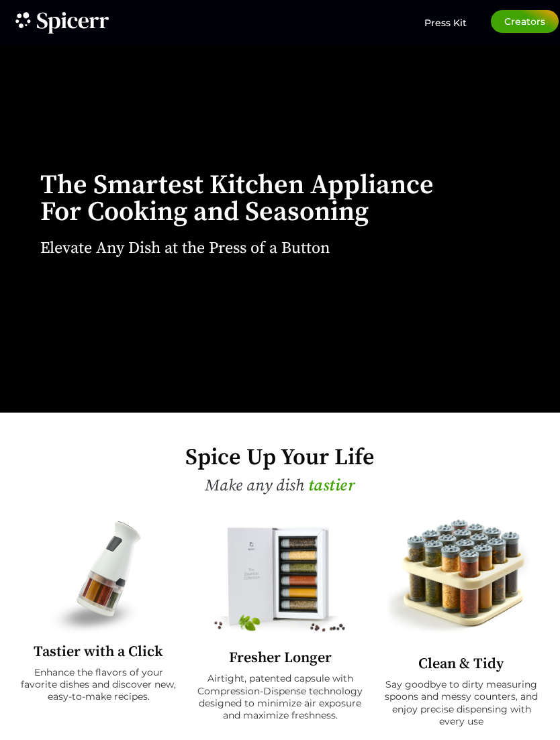 The image size is (560, 740). Describe the element at coordinates (445, 23) in the screenshot. I see `span: Press Kit` at that location.